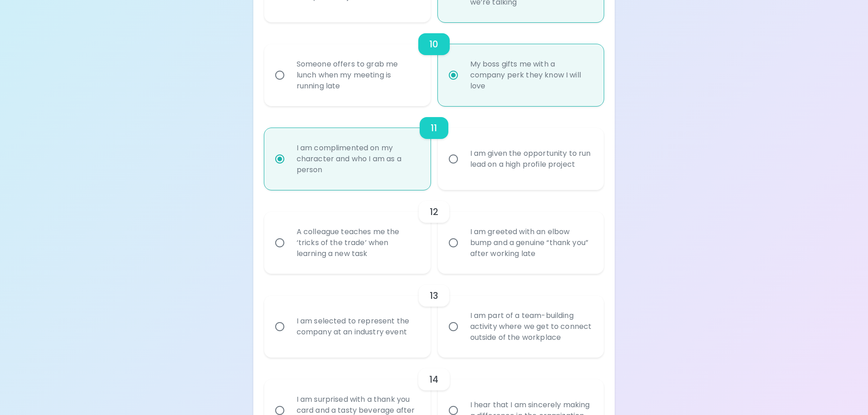 The image size is (868, 415). Describe the element at coordinates (434, 296) in the screenshot. I see `h6: 13` at that location.